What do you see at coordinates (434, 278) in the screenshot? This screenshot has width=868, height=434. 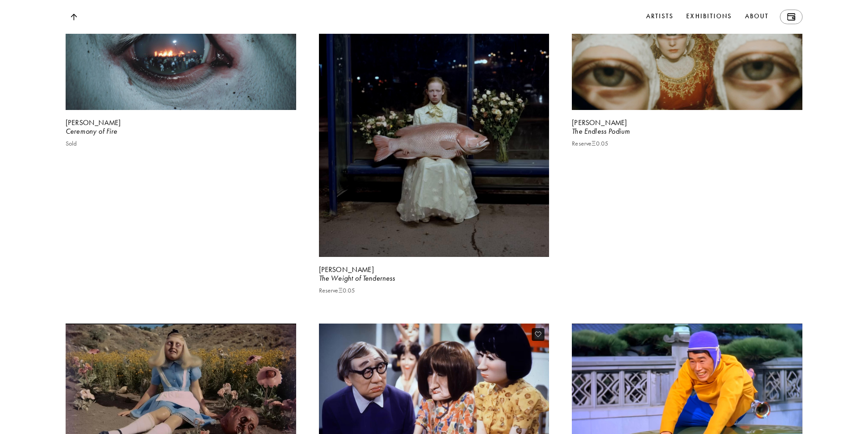 I see `div: The Weight of Tenderness` at bounding box center [434, 278].